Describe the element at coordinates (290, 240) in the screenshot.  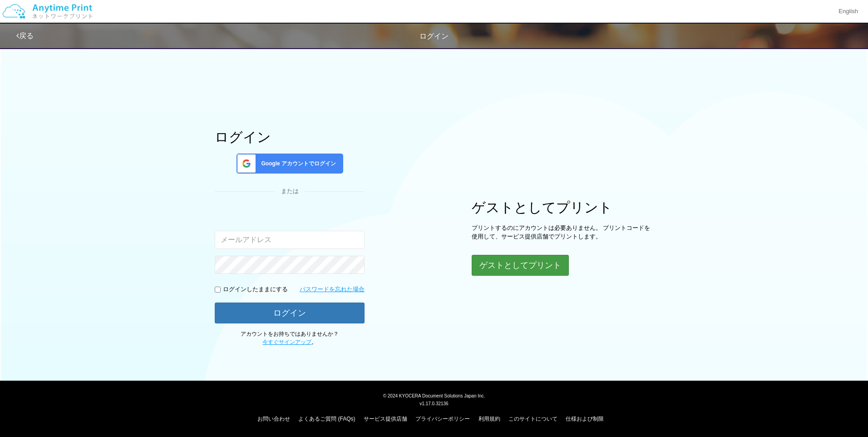
I see `input: メールアドレス` at that location.